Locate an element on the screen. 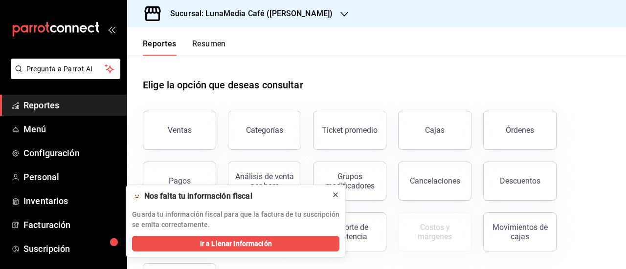 This screenshot has height=269, width=626. a: Cajas is located at coordinates (434, 130).